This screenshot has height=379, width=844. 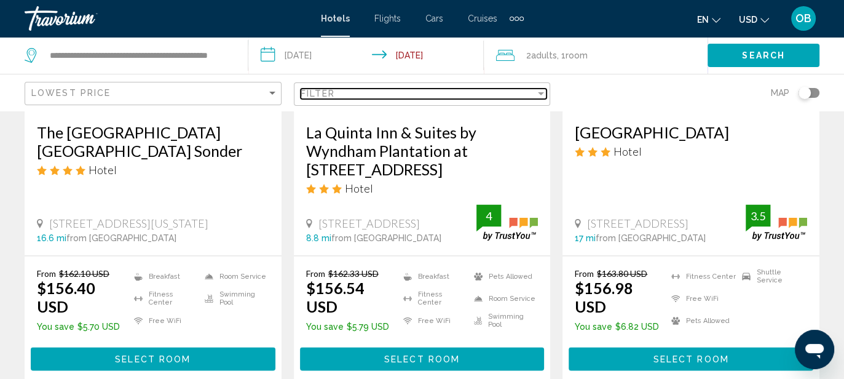 I want to click on button: Toggle map, so click(x=804, y=93).